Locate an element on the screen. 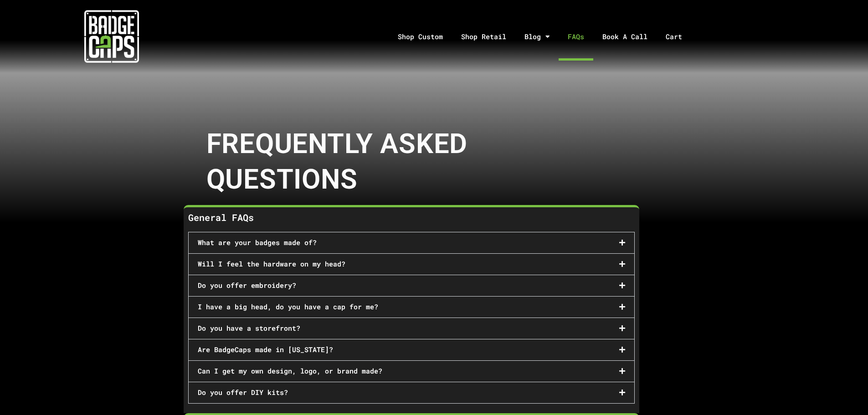 The image size is (868, 415). a: Book A Call is located at coordinates (625, 37).